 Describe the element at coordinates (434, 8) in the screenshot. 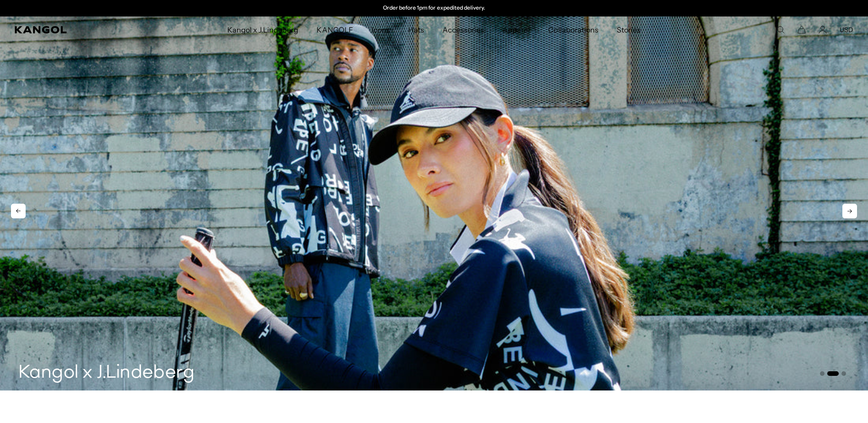

I see `slideshow-component: Announcement bar` at that location.